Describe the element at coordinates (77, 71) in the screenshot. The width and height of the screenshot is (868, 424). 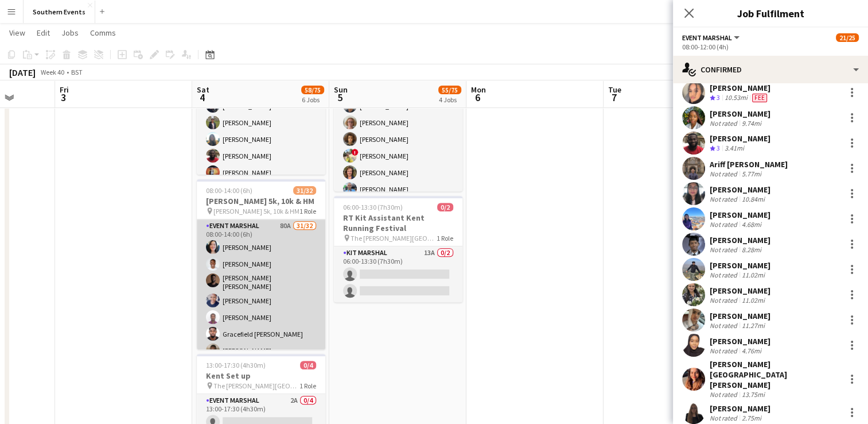
I see `div: BST` at that location.